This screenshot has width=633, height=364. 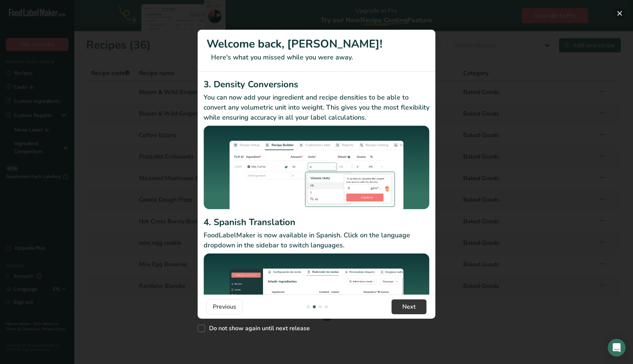 I want to click on div: Open Intercom Messenger, so click(x=617, y=348).